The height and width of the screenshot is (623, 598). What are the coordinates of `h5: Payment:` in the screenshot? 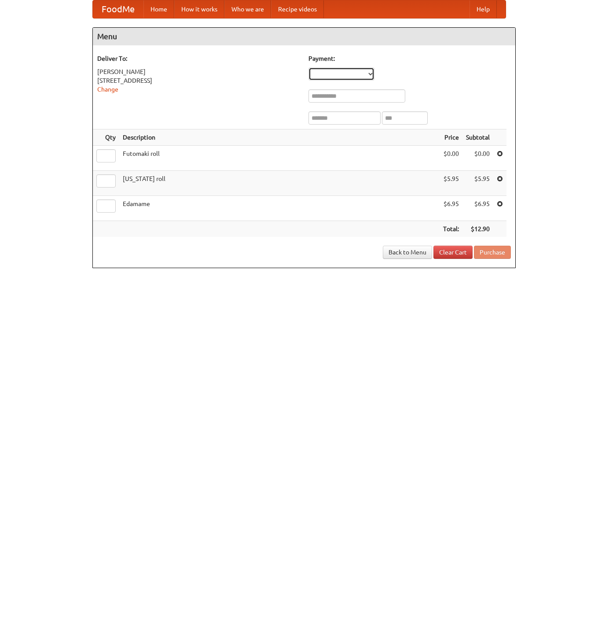 It's located at (410, 59).